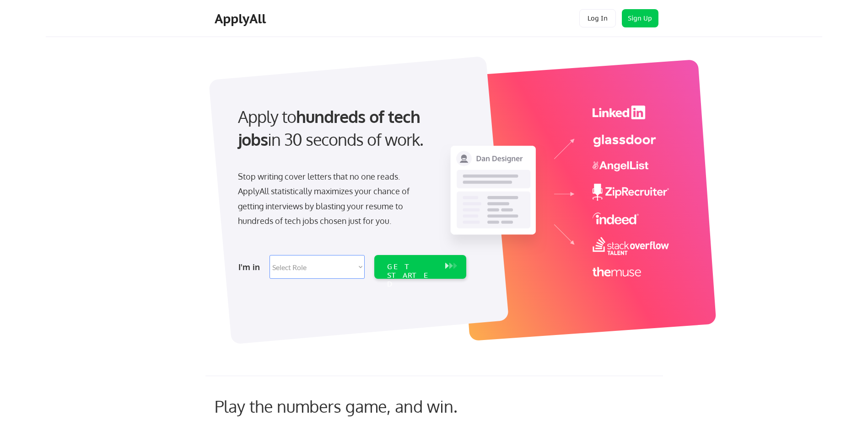  I want to click on button: Sign Up, so click(640, 18).